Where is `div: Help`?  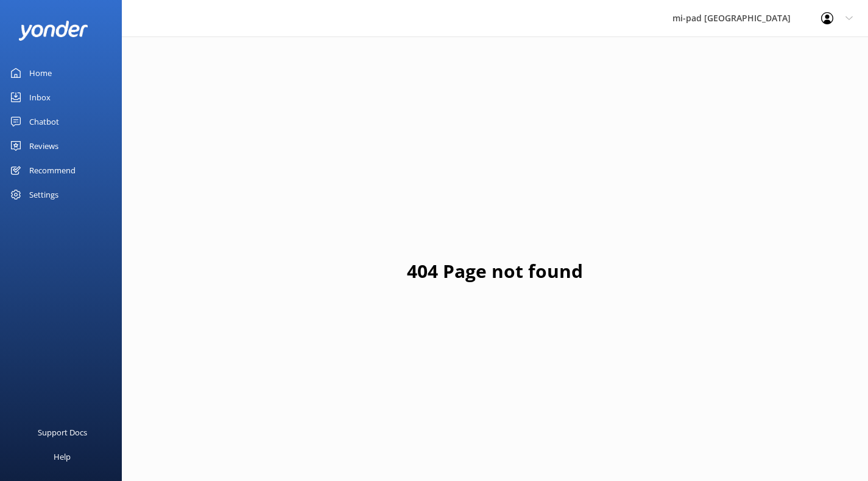
div: Help is located at coordinates (62, 457).